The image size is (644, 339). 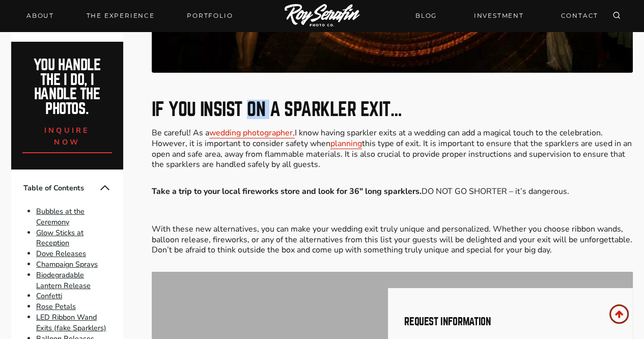 What do you see at coordinates (346, 143) in the screenshot?
I see `a: planning` at bounding box center [346, 143].